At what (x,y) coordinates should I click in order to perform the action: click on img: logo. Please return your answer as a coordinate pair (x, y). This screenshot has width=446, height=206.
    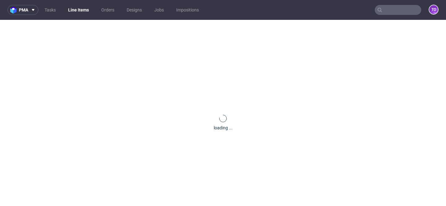
    Looking at the image, I should click on (15, 10).